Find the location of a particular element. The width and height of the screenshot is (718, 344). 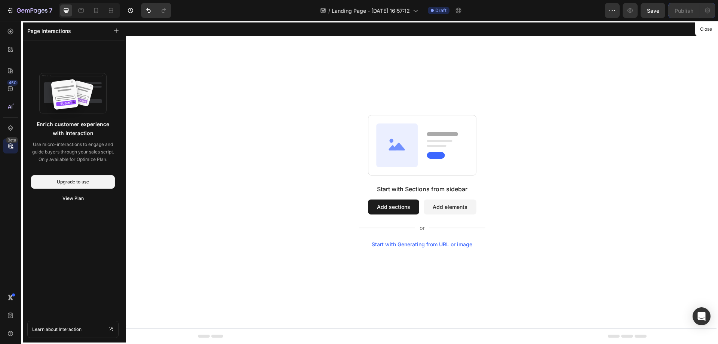

div: Upgrade to use is located at coordinates (73, 182).